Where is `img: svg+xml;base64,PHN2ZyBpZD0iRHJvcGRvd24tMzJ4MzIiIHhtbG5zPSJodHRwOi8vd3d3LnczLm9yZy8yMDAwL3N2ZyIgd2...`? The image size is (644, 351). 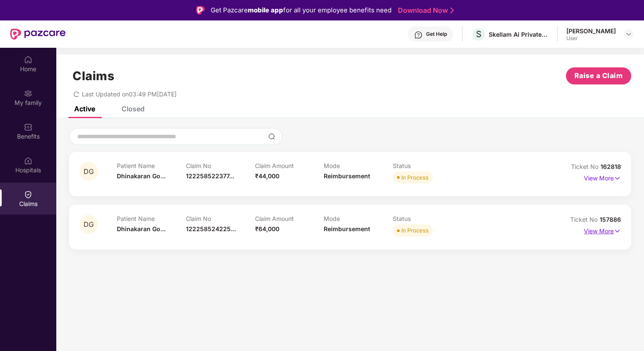 img: svg+xml;base64,PHN2ZyBpZD0iRHJvcGRvd24tMzJ4MzIiIHhtbG5zPSJodHRwOi8vd3d3LnczLm9yZy8yMDAwL3N2ZyIgd2... is located at coordinates (629, 34).